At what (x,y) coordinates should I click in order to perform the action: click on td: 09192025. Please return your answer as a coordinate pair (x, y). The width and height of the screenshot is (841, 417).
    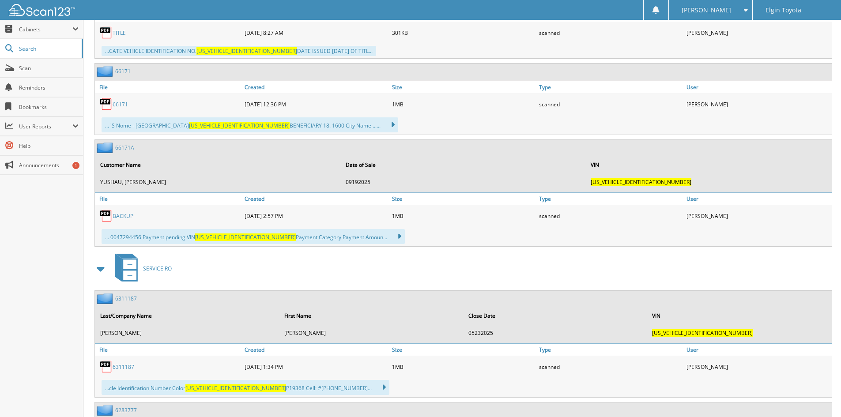
    Looking at the image, I should click on (464, 182).